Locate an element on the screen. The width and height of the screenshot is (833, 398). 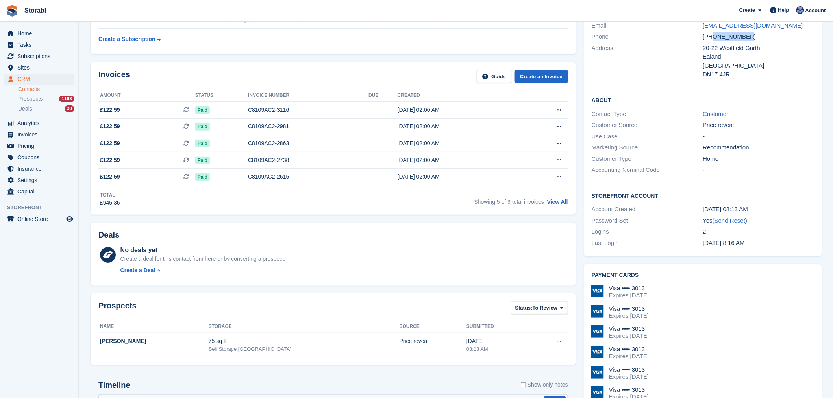
span: Coupons is located at coordinates (41, 157).